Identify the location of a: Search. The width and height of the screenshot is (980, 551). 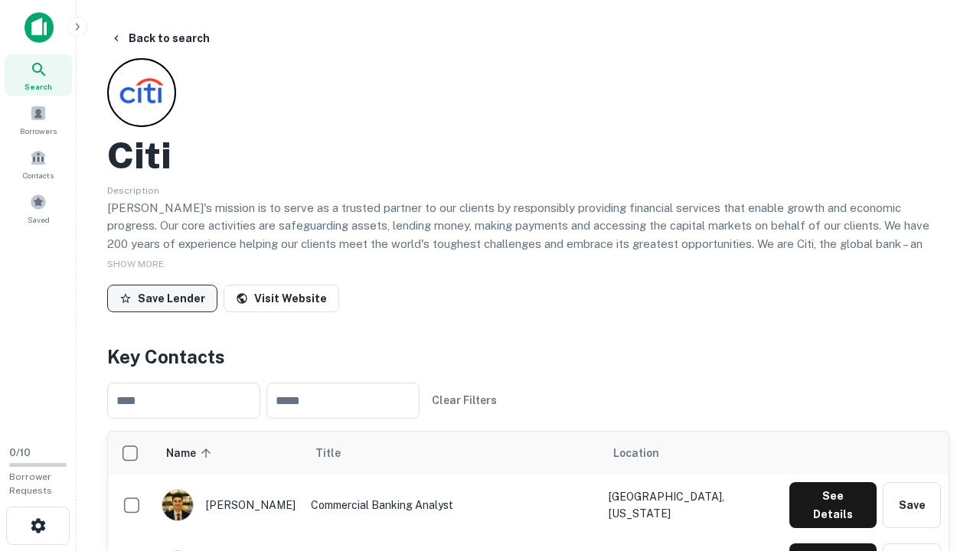
(39, 75).